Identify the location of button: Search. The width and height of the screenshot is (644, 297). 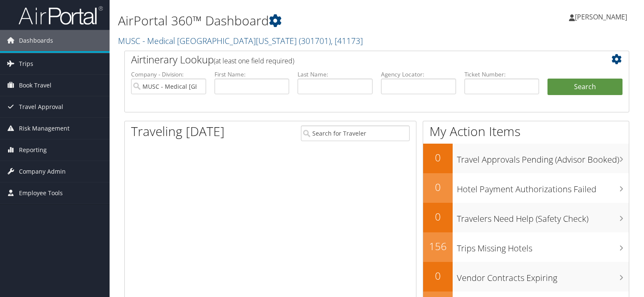
(585, 87).